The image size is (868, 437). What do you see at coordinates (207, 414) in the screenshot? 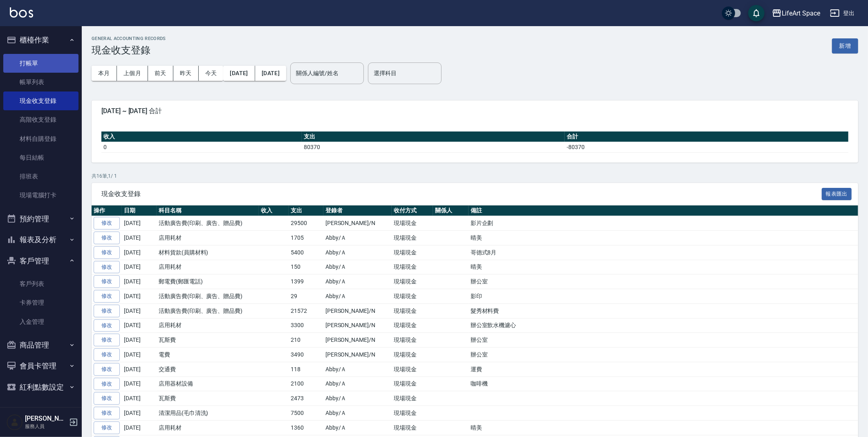
I see `td: 清潔用品(毛巾清洗)` at bounding box center [207, 414].